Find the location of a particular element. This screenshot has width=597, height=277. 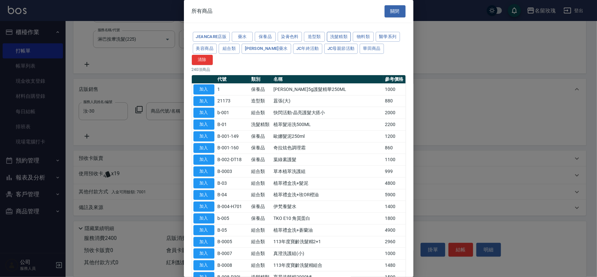

td: 草本植萃洗護組 is located at coordinates (328, 171).